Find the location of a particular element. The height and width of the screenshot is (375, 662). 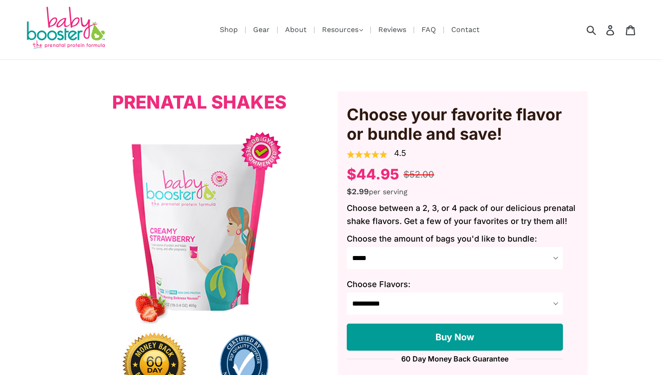

img: Single-product.png is located at coordinates (199, 227).